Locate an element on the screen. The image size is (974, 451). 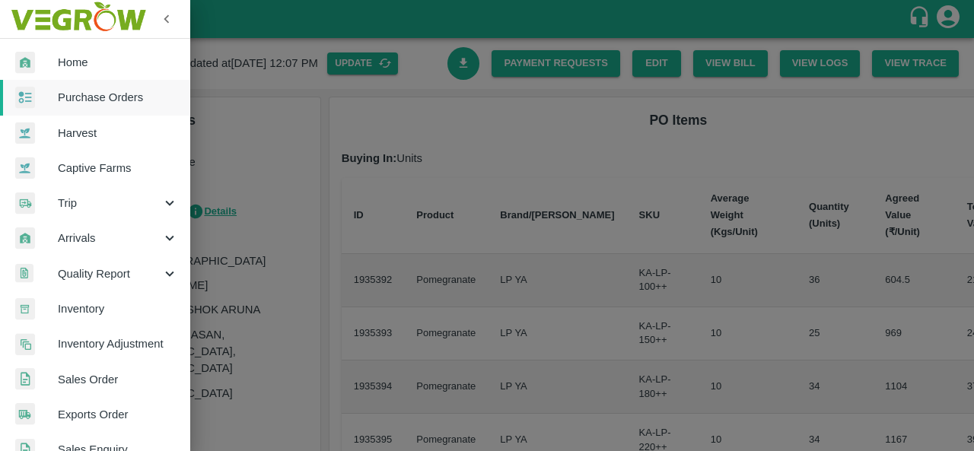
img: reciept is located at coordinates (25, 97).